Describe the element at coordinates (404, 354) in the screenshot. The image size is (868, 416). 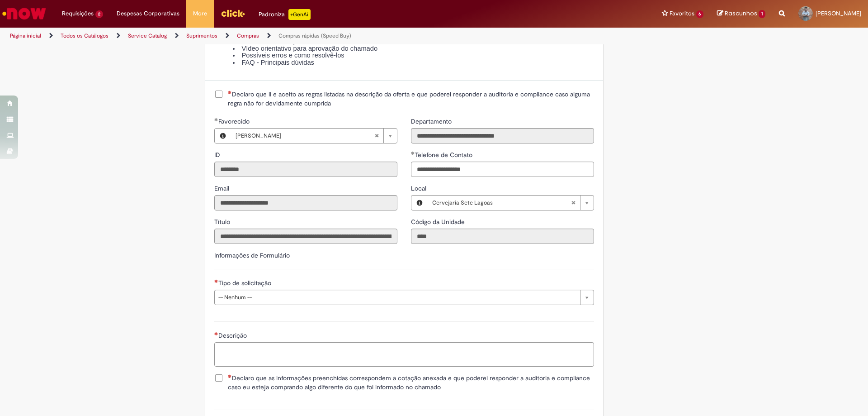
I see `textarea: Descrição` at that location.